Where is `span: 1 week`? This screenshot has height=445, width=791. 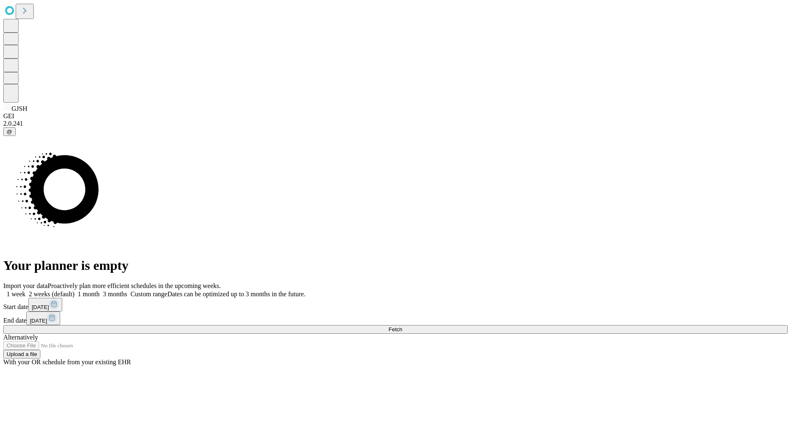 span: 1 week is located at coordinates (16, 294).